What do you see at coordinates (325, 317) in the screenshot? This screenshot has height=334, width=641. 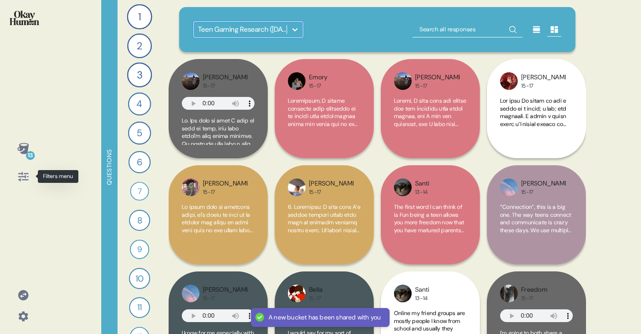 I see `div: A new bucket has been shared with you` at bounding box center [325, 317].